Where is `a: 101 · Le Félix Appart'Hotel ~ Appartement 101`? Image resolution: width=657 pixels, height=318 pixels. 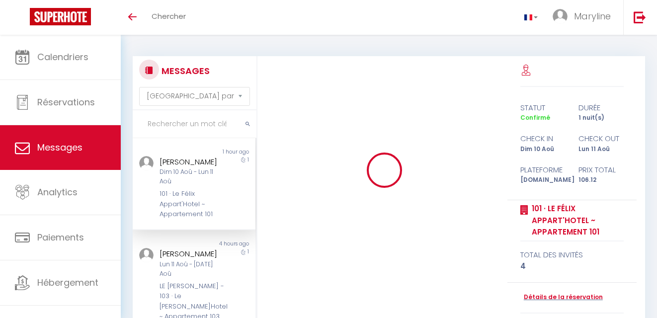
a: 101 · Le Félix Appart'Hotel ~ Appartement 101 is located at coordinates (576, 220).